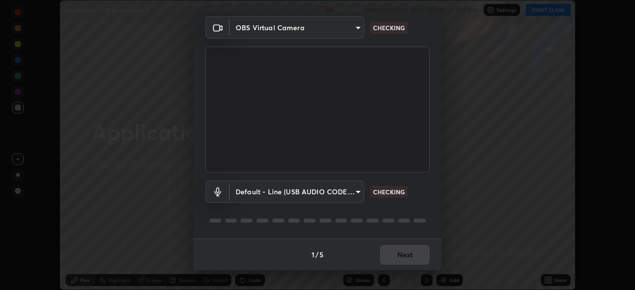 This screenshot has width=635, height=290. I want to click on h4: 1, so click(313, 254).